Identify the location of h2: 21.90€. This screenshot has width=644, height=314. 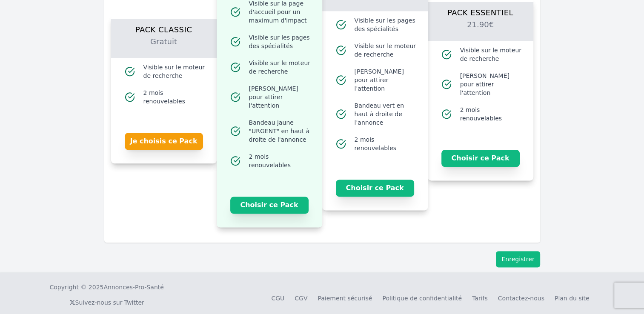
(480, 30).